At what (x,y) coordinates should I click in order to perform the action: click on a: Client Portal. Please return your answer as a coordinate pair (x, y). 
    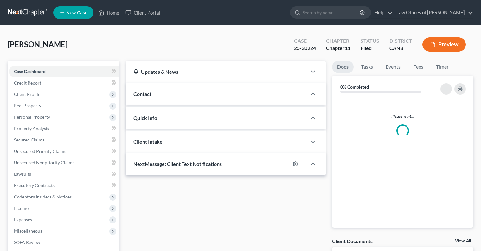
    Looking at the image, I should click on (143, 13).